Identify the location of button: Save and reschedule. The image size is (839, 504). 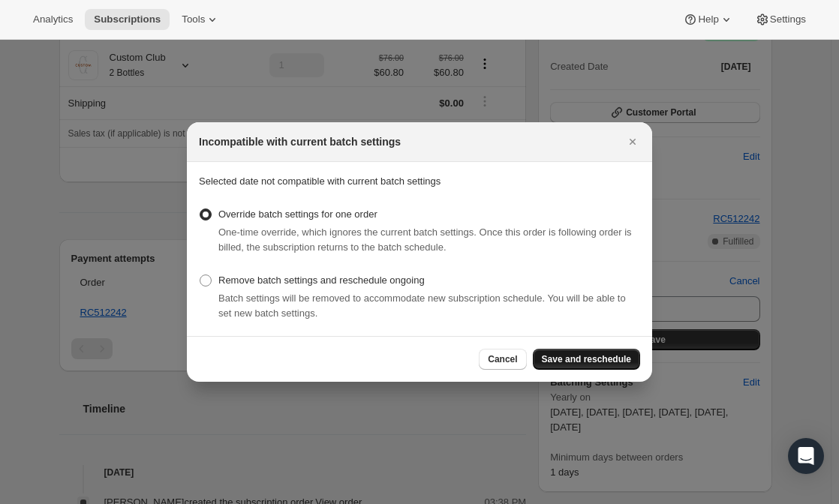
(586, 360).